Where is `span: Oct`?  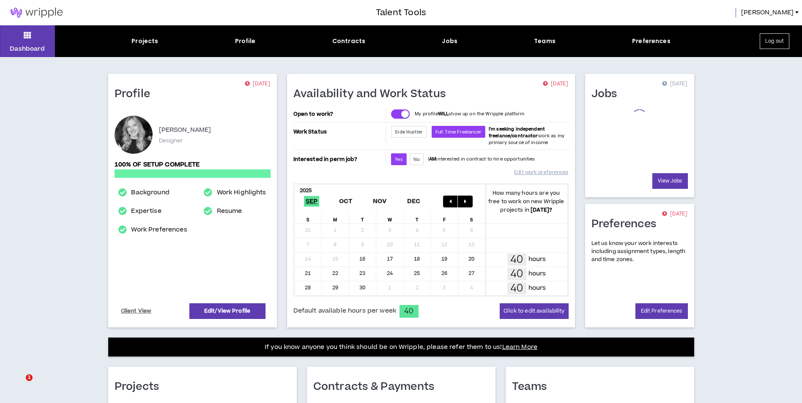 span: Oct is located at coordinates (346, 201).